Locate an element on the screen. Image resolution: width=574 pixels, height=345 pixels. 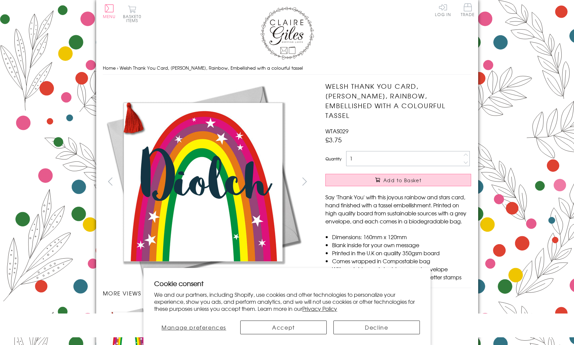
button: Accept is located at coordinates (283, 327).